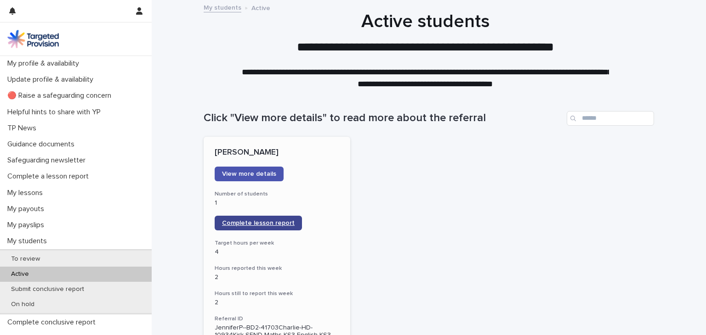  What do you see at coordinates (23, 305) in the screenshot?
I see `p: On hold` at bounding box center [23, 305].